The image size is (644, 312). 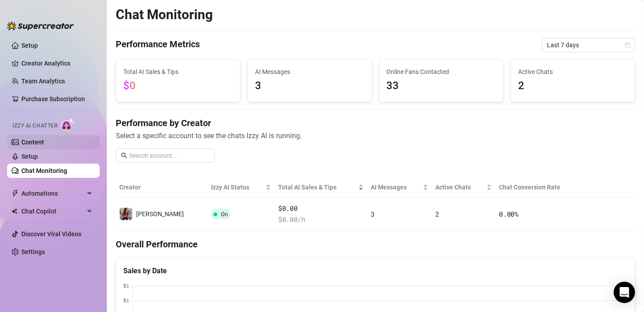 What do you see at coordinates (33, 142) in the screenshot?
I see `a: Content` at bounding box center [33, 142].